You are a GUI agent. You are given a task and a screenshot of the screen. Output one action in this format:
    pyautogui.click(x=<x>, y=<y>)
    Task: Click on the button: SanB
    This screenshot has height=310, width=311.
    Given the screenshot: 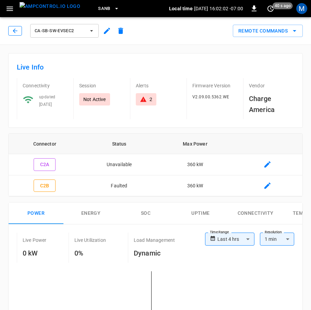 What is the action you would take?
    pyautogui.click(x=109, y=9)
    